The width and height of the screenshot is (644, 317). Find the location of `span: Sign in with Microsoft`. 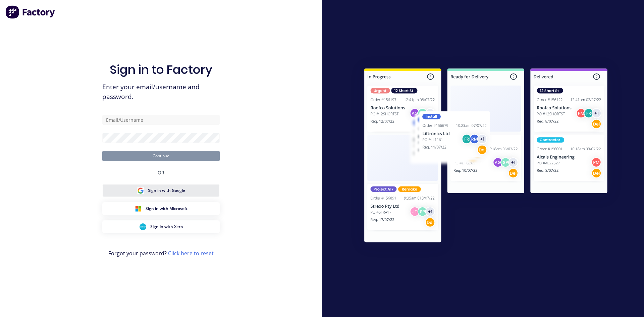

span: Sign in with Microsoft is located at coordinates (166, 209).